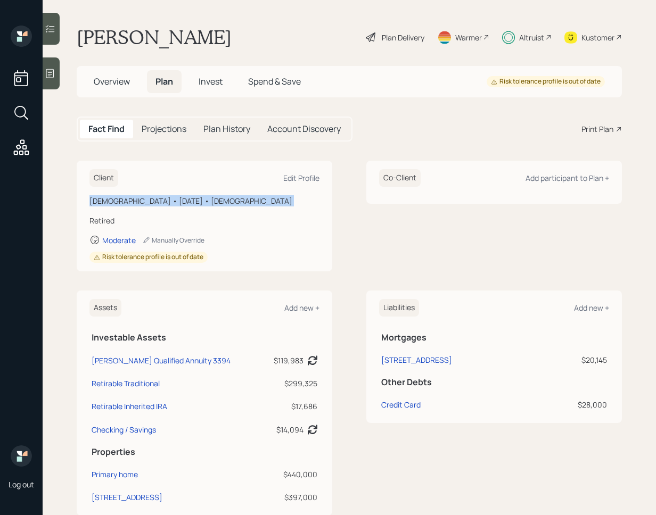 This screenshot has width=656, height=515. Describe the element at coordinates (204, 337) in the screenshot. I see `h5: Investable Assets` at that location.